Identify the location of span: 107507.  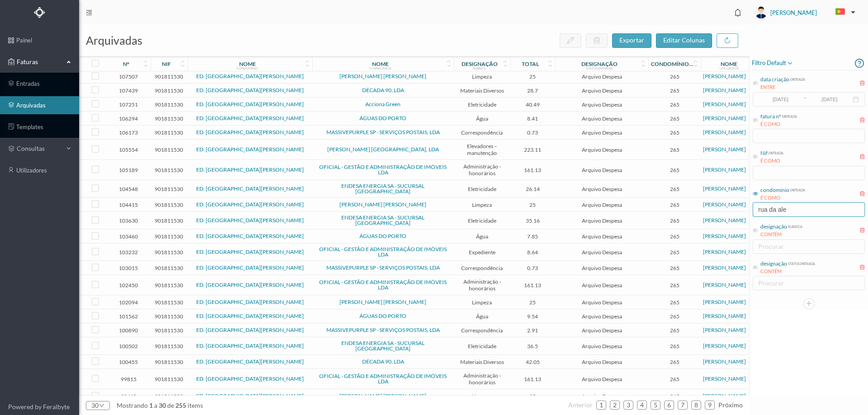
(128, 76).